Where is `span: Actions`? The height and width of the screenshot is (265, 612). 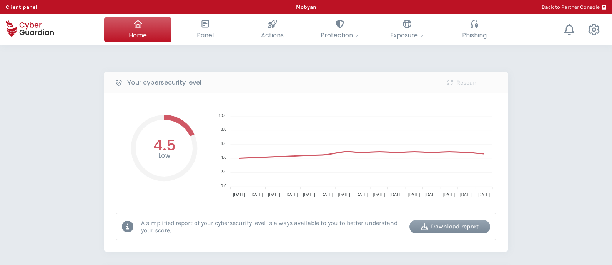
span: Actions is located at coordinates (272, 35).